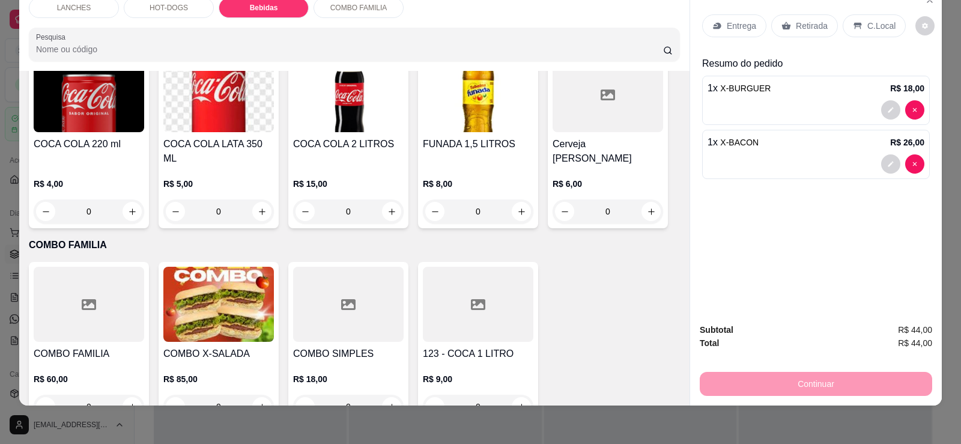  Describe the element at coordinates (745, 88) in the screenshot. I see `span: X-BURGUER` at that location.